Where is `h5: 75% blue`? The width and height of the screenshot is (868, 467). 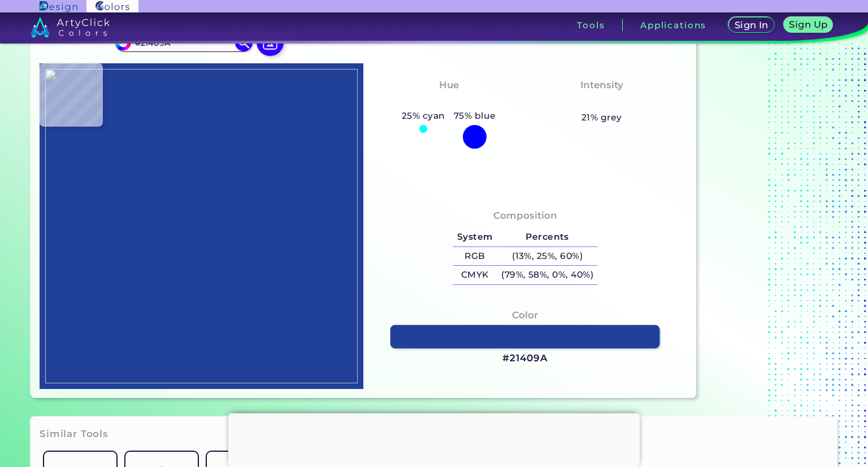 h5: 75% blue is located at coordinates (475, 116).